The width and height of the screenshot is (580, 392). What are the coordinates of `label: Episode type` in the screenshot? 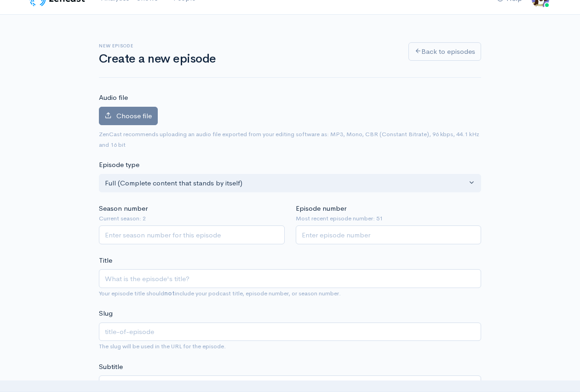 It's located at (119, 165).